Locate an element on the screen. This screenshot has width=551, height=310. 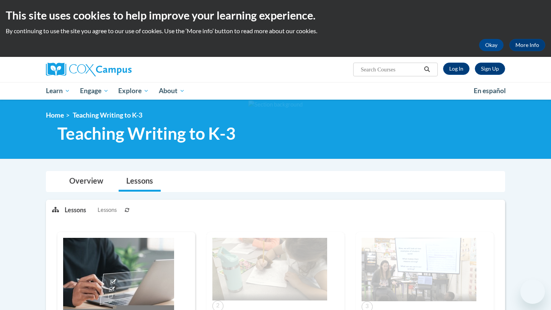
a: Home is located at coordinates (55, 115).